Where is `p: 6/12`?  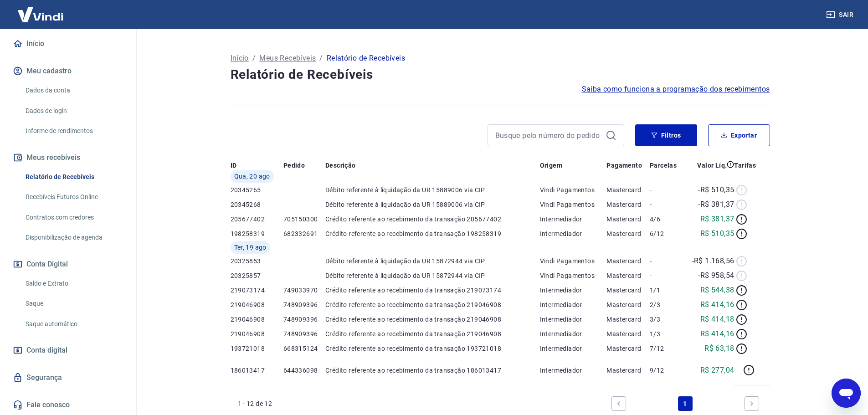
p: 6/12 is located at coordinates (666, 234).